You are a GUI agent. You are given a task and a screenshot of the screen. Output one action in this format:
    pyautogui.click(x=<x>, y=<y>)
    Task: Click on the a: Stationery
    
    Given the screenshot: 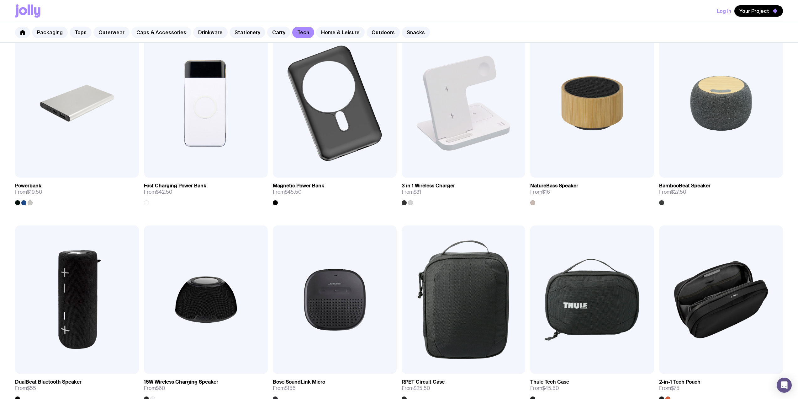 What is the action you would take?
    pyautogui.click(x=247, y=32)
    